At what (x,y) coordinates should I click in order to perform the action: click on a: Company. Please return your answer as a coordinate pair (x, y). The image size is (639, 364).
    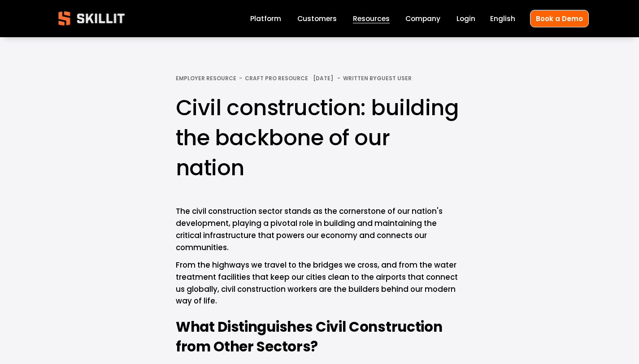
    Looking at the image, I should click on (423, 18).